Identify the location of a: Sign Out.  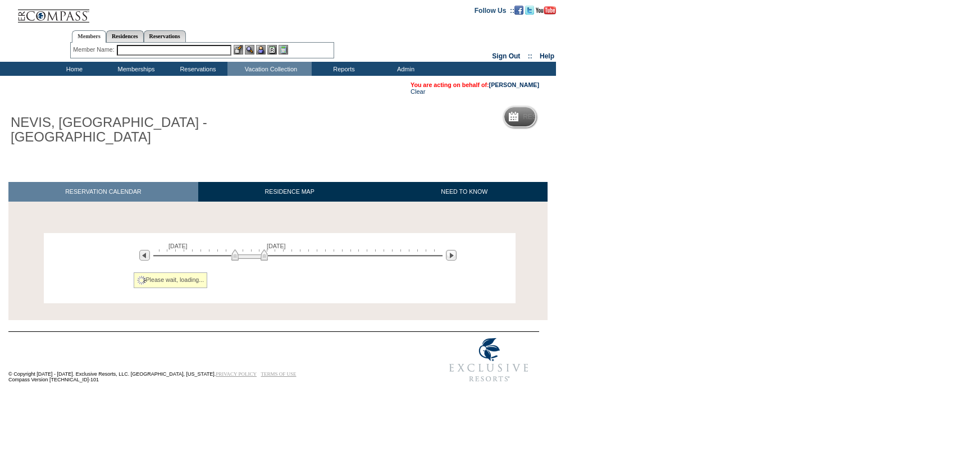
(506, 56).